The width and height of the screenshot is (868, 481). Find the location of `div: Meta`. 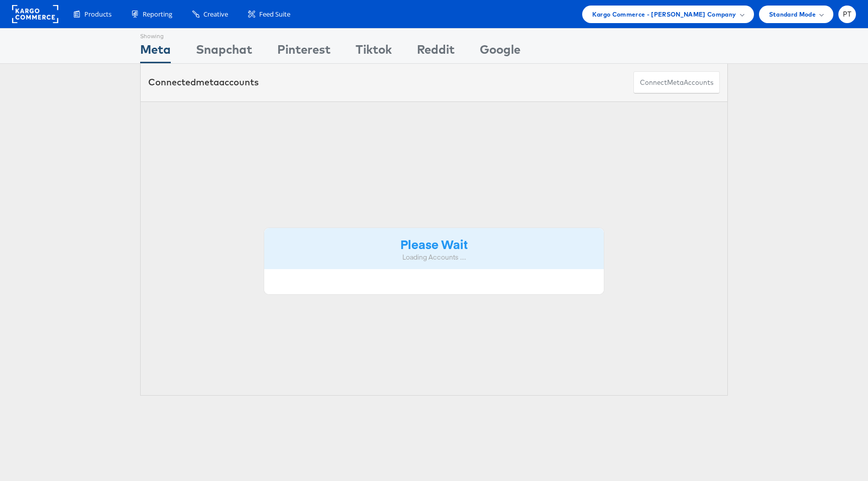

div: Meta is located at coordinates (155, 52).